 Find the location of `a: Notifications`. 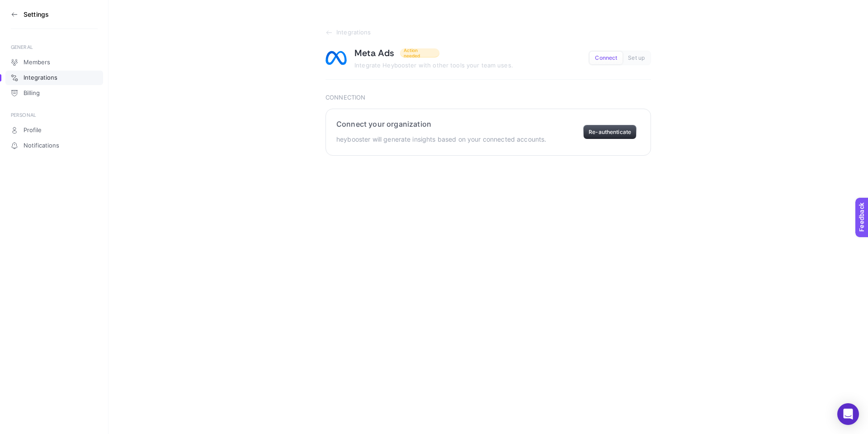

a: Notifications is located at coordinates (54, 146).